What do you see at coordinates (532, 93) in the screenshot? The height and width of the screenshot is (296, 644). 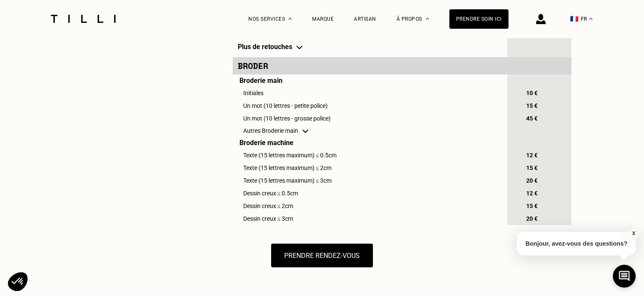 I see `span: 10 €` at bounding box center [532, 93].